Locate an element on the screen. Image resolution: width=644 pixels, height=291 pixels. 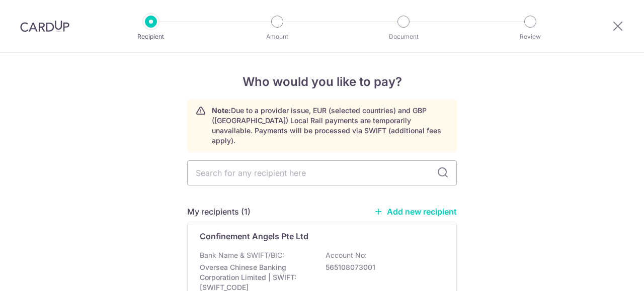
input: Search for any recipient here is located at coordinates (322, 172).